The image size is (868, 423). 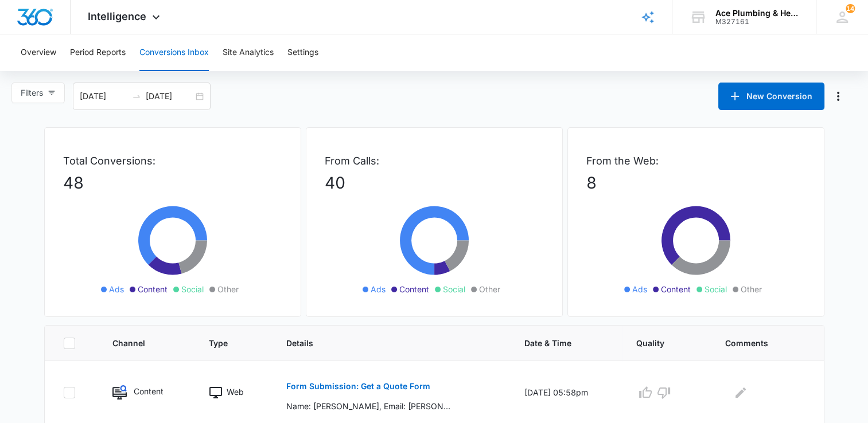 I want to click on span: swap-right, so click(x=137, y=96).